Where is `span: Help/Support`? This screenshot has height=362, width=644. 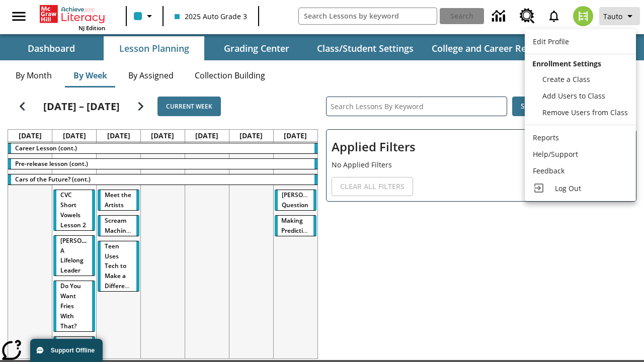
span: Help/Support is located at coordinates (556, 154).